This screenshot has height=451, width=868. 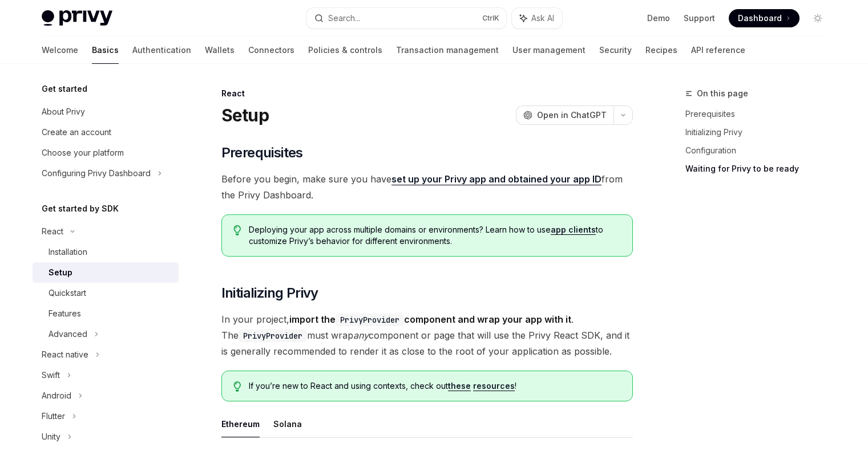 I want to click on span: Initializing Privy, so click(x=270, y=293).